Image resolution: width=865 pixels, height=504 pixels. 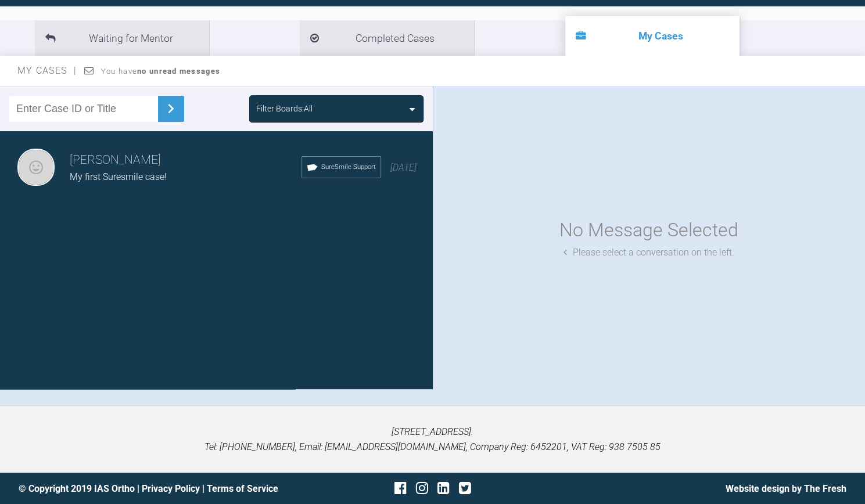 I want to click on div: © Copyright 2019 IAS Ortho | |, so click(x=156, y=489).